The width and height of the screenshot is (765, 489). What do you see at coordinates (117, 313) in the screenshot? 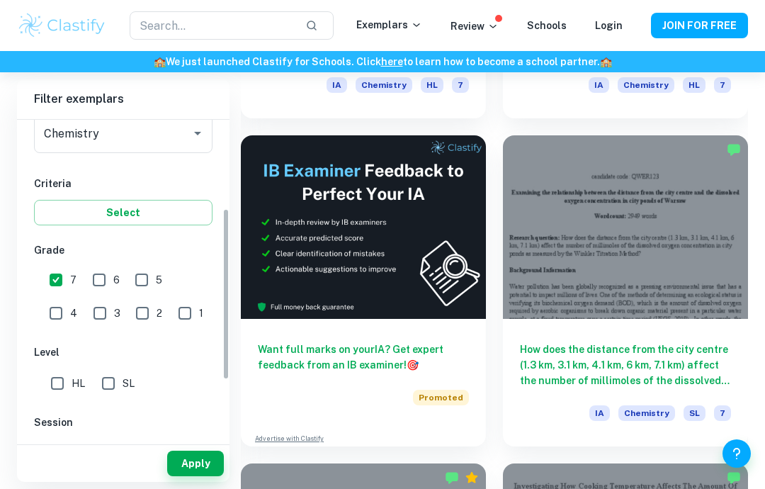
I see `span: 3` at bounding box center [117, 313].